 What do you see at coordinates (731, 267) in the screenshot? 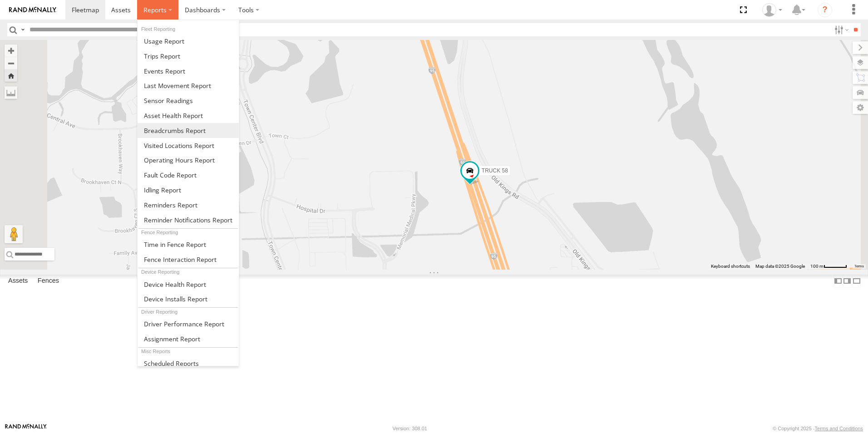
I see `button: Keyboard shortcuts` at bounding box center [731, 267].